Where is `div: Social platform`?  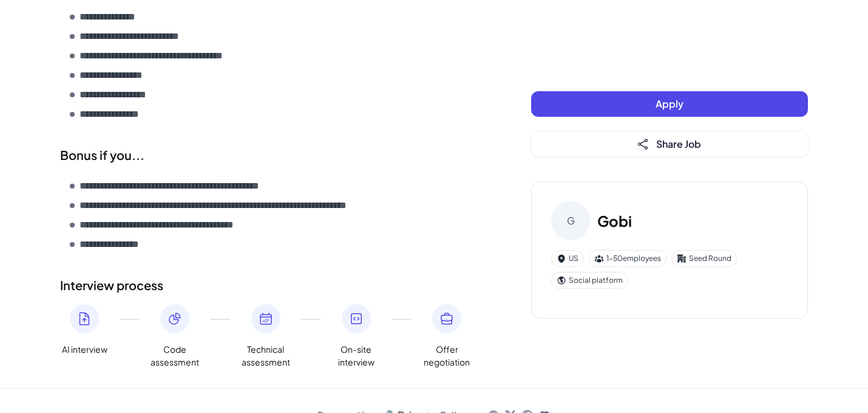 div: Social platform is located at coordinates (590, 280).